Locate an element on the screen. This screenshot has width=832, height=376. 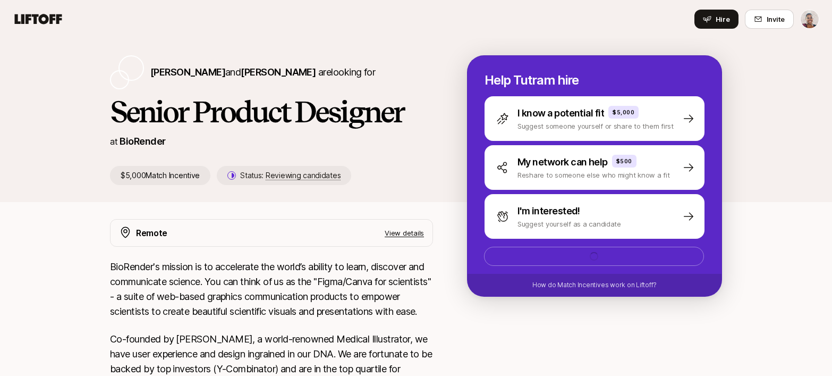
span: Reviewing candidates is located at coordinates (303, 175).